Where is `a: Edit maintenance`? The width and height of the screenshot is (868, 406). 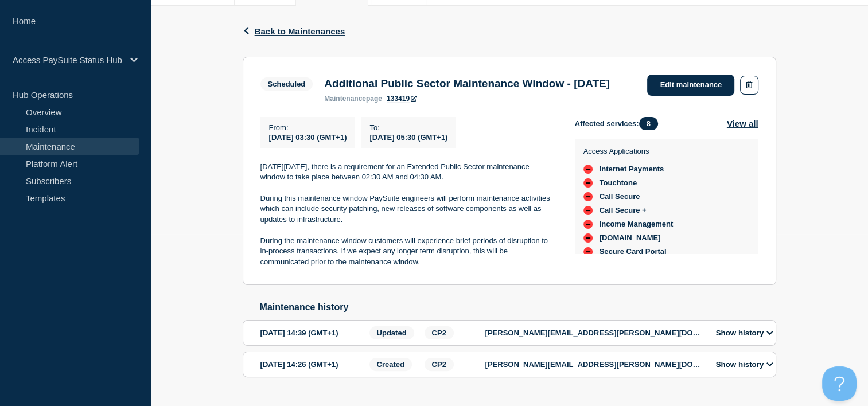
a: Edit maintenance is located at coordinates (691, 85).